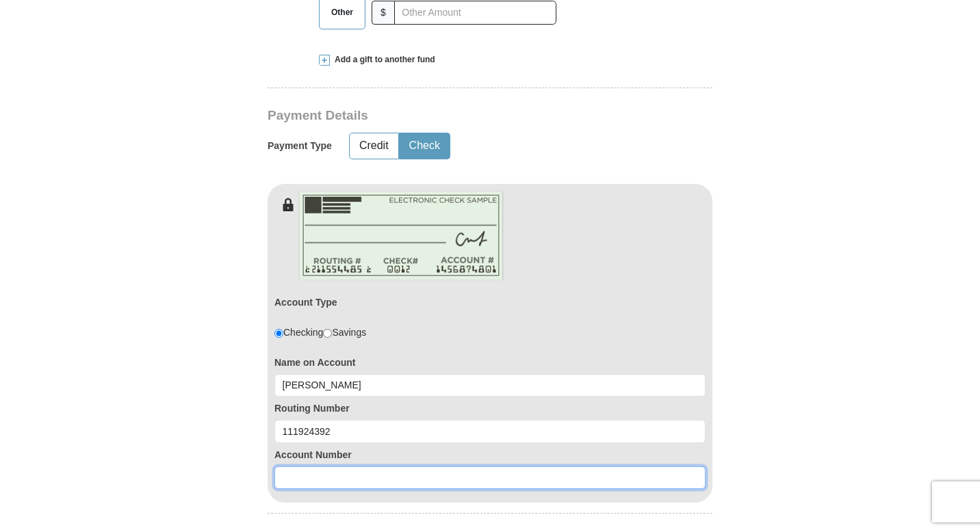 The image size is (980, 532). What do you see at coordinates (425, 145) in the screenshot?
I see `button: Check` at bounding box center [425, 145].